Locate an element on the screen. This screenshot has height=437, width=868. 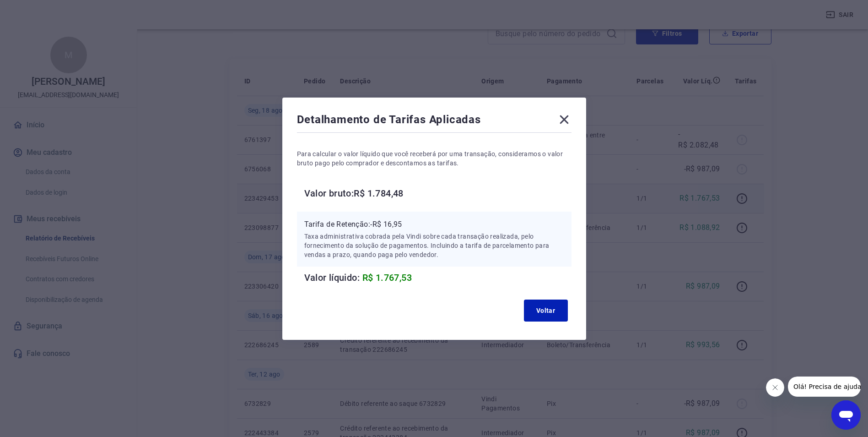
span: Olá! Precisa de ajuda? is located at coordinates (41, 10).